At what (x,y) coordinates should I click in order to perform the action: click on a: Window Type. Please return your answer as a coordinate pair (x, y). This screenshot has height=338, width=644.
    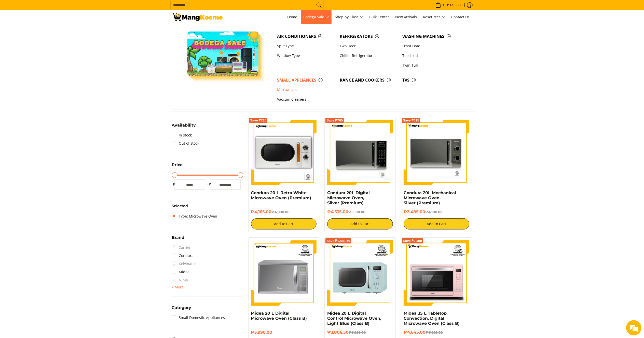
    Looking at the image, I should click on (306, 56).